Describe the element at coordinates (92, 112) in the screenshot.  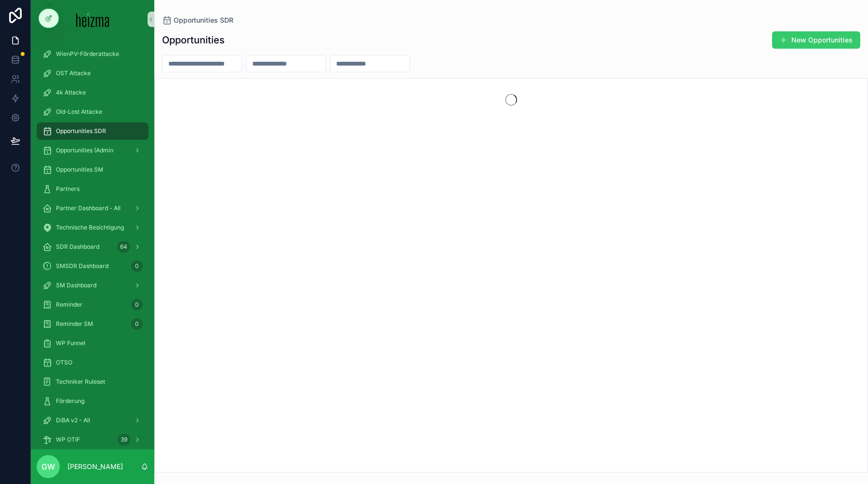
I see `a: Old-Lost Attacke` at that location.